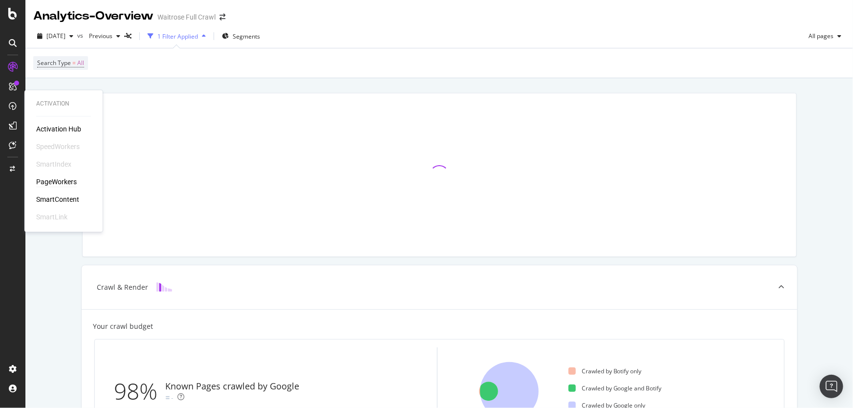  I want to click on div: Analytics - Overview, so click(93, 16).